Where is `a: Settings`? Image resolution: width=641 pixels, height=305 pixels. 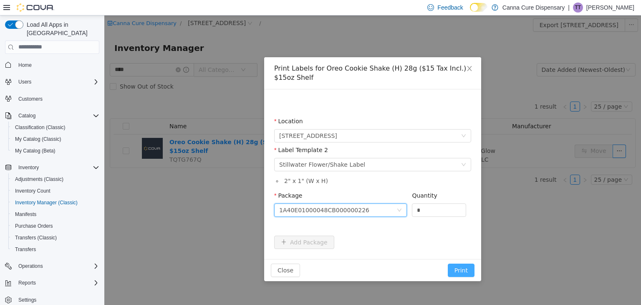 a: Settings is located at coordinates (27, 300).